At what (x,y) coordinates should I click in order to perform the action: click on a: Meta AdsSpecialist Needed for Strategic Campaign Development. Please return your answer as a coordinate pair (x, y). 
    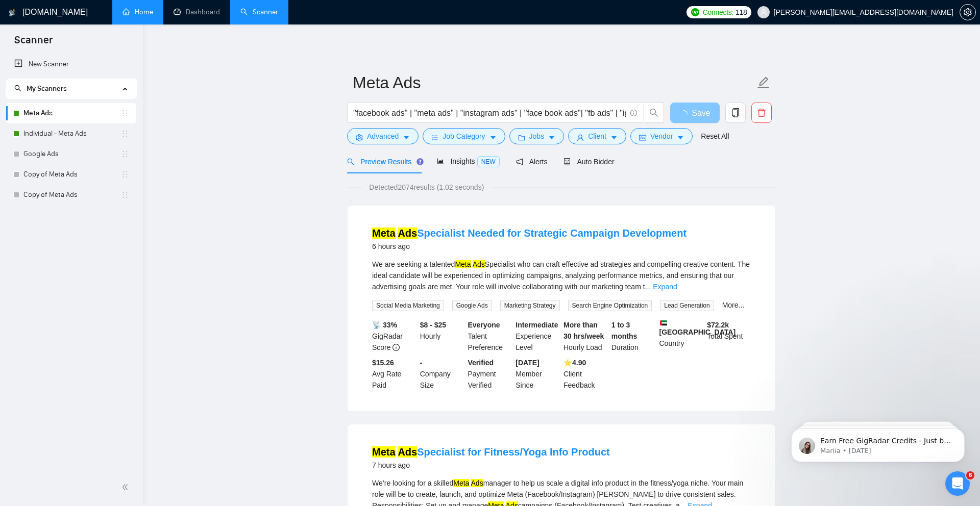
    Looking at the image, I should click on (529, 233).